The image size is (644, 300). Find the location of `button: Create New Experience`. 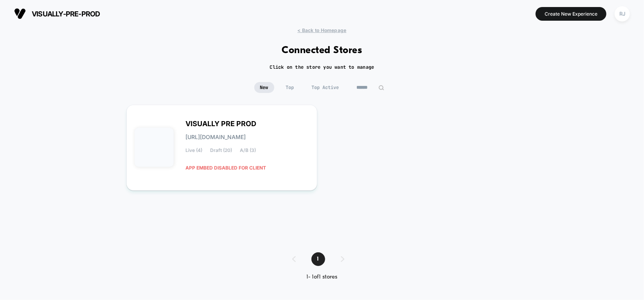

button: Create New Experience is located at coordinates (571, 14).